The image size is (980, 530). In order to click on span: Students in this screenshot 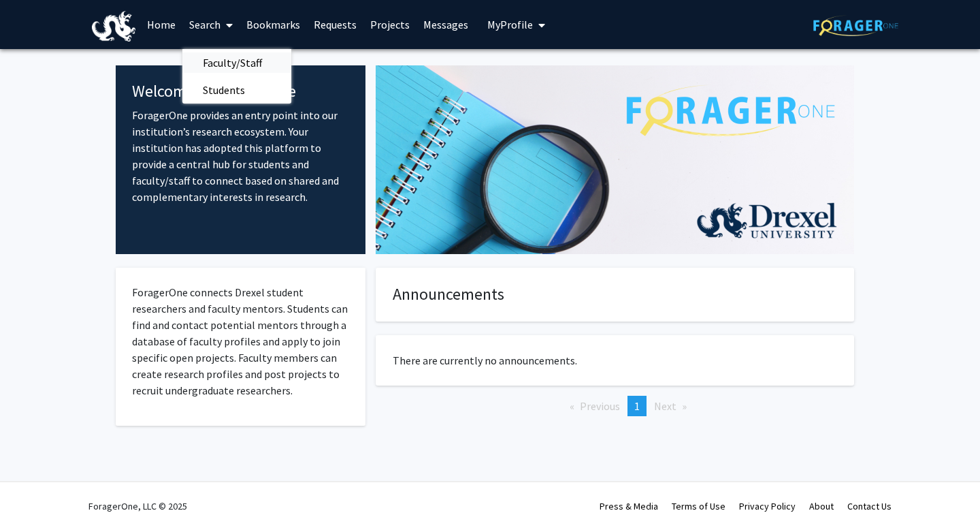, I will do `click(224, 90)`.